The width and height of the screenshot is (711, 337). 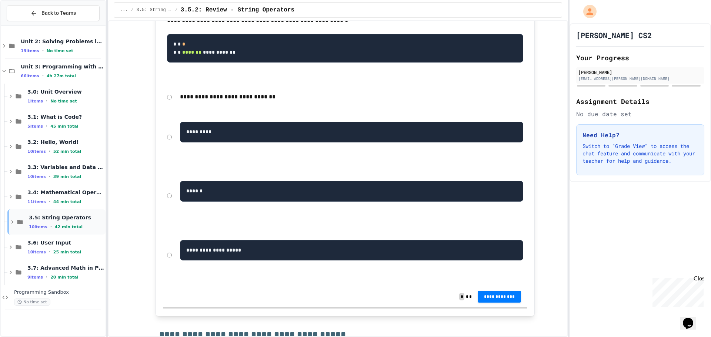 What do you see at coordinates (64, 277) in the screenshot?
I see `span: 20 min total` at bounding box center [64, 277].